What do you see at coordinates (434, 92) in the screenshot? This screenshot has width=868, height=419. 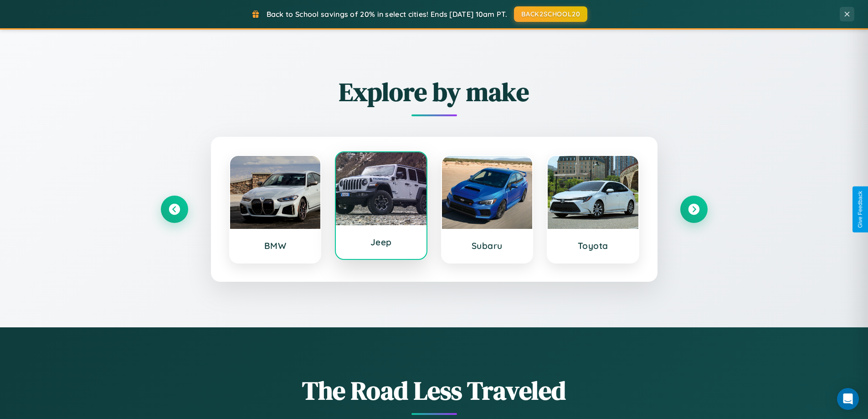 I see `h2: Explore by make` at bounding box center [434, 92].